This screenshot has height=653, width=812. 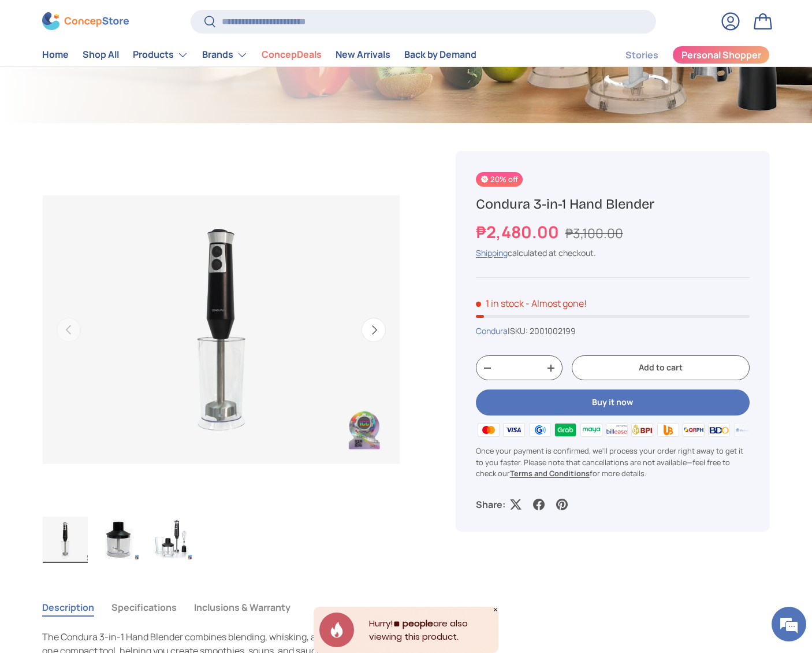 I want to click on img: qrph, so click(x=694, y=430).